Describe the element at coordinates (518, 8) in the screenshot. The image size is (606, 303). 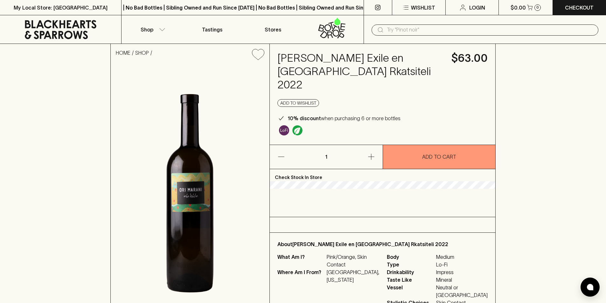
I see `p: $0.00` at that location.